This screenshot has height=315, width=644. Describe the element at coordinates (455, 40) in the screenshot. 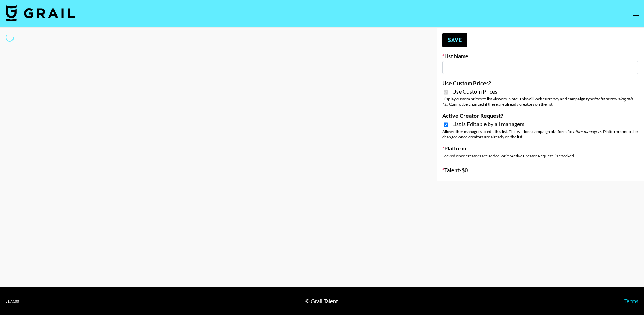

I see `button: Save` at that location.